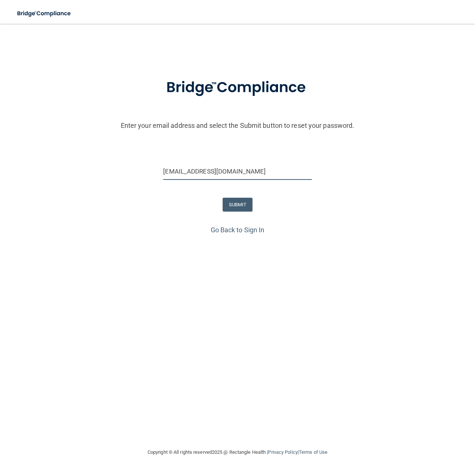  What do you see at coordinates (282, 452) in the screenshot?
I see `a: Privacy Policy` at bounding box center [282, 452].